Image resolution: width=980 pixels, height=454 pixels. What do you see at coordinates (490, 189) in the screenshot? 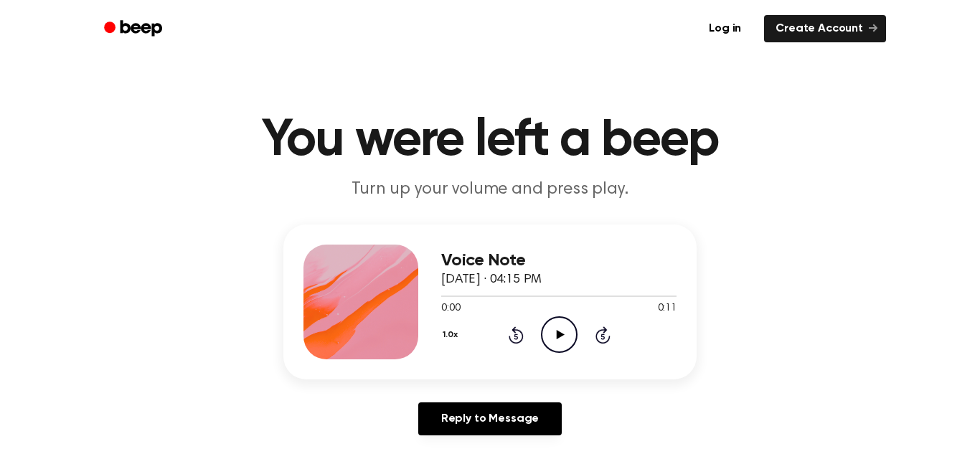
I see `p: Turn up your volume and press play.` at bounding box center [490, 189].